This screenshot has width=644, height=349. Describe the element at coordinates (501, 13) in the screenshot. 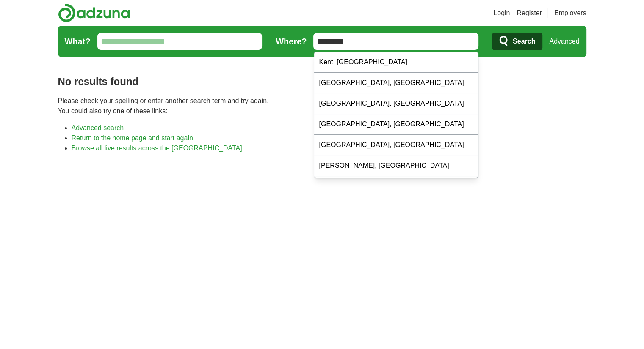

I see `a: Login` at that location.